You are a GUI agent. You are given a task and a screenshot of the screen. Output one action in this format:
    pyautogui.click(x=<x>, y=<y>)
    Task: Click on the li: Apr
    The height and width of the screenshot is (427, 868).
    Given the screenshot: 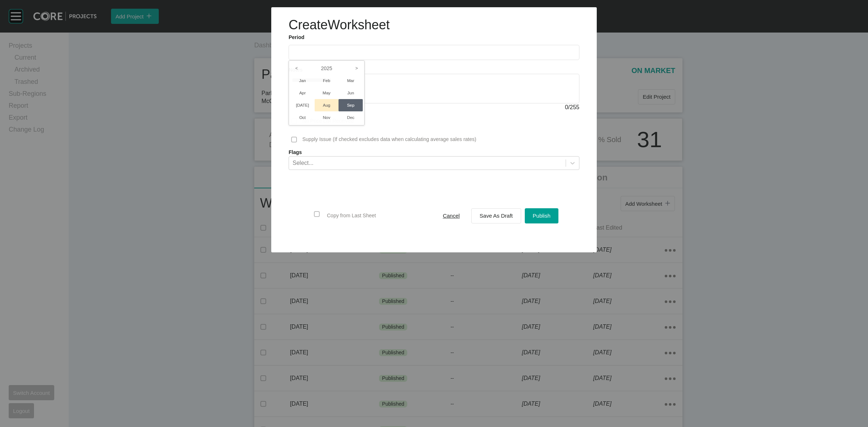 What is the action you would take?
    pyautogui.click(x=302, y=93)
    